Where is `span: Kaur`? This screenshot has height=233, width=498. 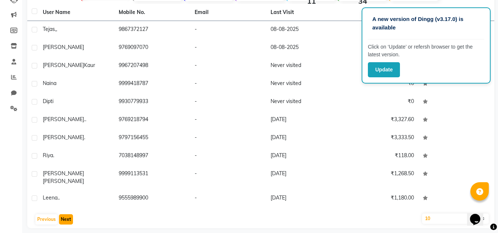 span: Kaur is located at coordinates (90, 65).